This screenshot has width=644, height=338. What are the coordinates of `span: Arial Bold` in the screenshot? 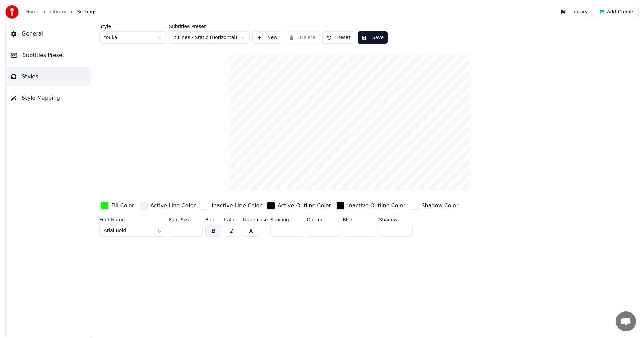 It's located at (114, 231).